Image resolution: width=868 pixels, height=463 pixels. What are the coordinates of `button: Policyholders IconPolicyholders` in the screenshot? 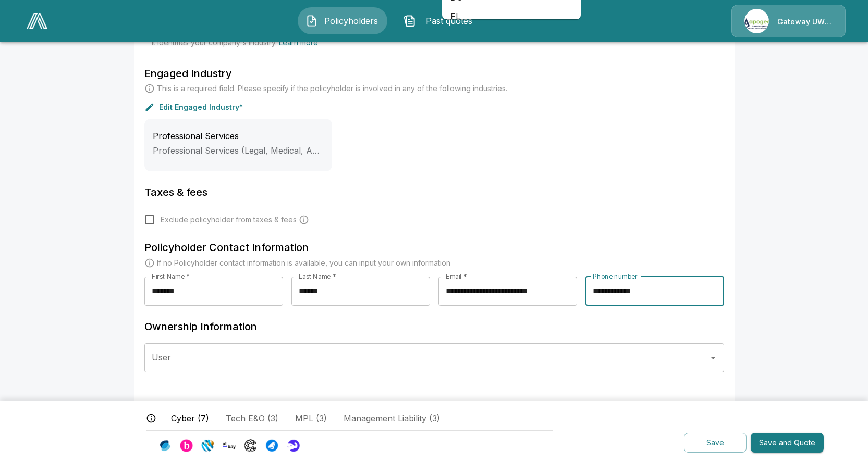 It's located at (343, 21).